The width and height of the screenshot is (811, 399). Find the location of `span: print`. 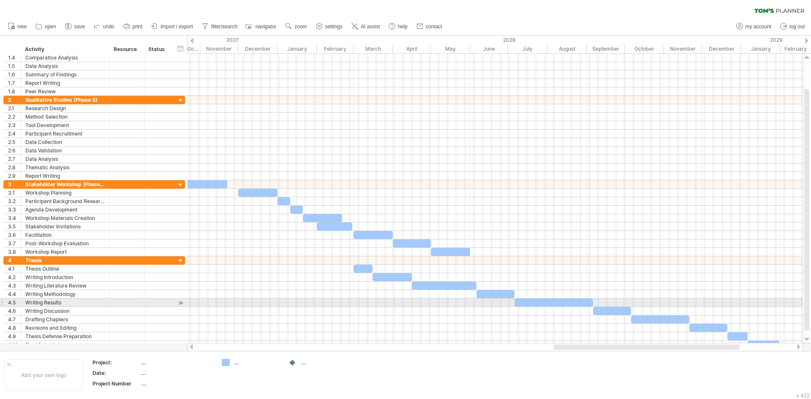

span: print is located at coordinates (137, 27).